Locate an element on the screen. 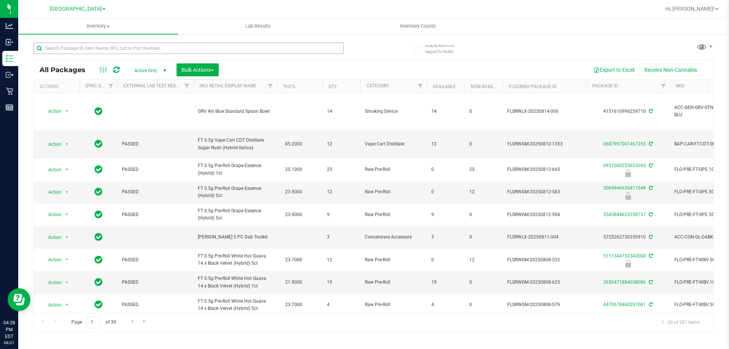 Image resolution: width=729 pixels, height=349 pixels. span: 25.1000 is located at coordinates (294, 169).